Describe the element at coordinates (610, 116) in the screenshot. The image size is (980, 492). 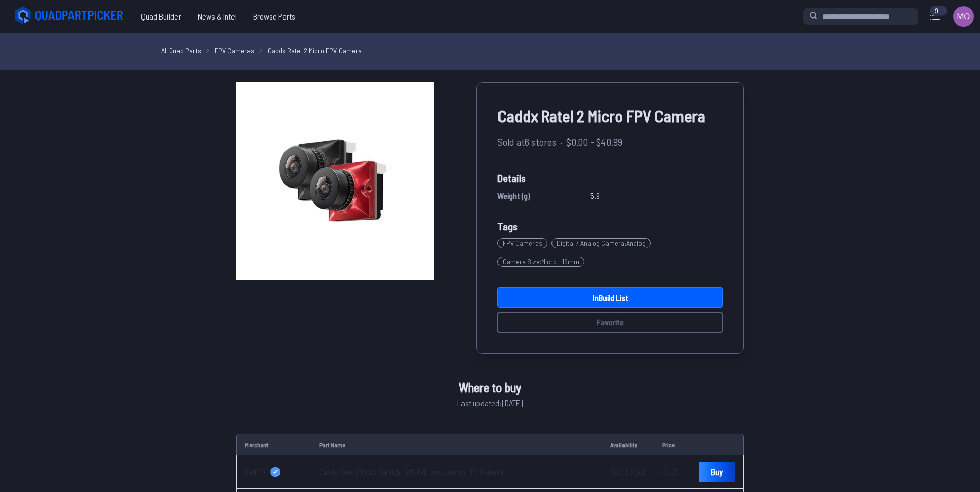
I see `span: Caddx Ratel 2 Micro FPV Camera` at that location.